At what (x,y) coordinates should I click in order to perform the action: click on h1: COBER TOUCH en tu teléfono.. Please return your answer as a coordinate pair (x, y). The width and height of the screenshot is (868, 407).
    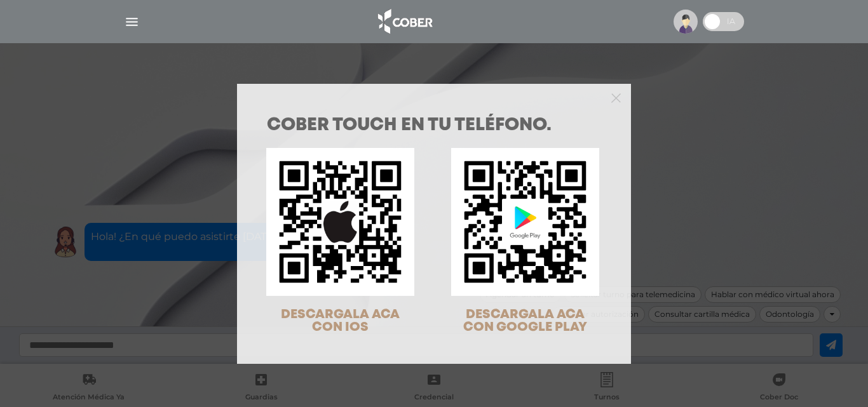
    Looking at the image, I should click on (434, 126).